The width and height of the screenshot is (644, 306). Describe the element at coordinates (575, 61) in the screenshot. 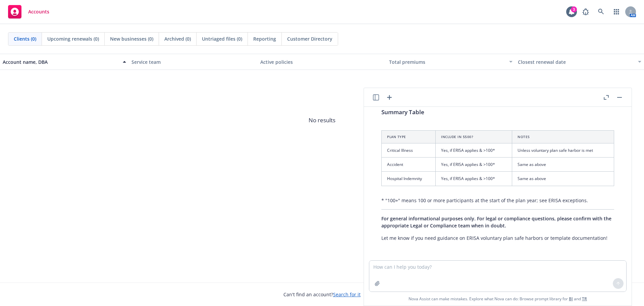

I see `div: Closest renewal date` at that location.